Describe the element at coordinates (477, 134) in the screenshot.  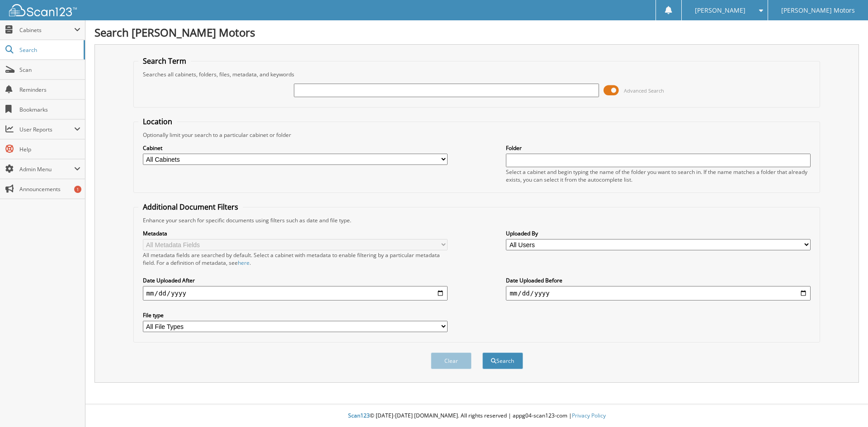
I see `div: Optionally limit your search to a particular cabinet or folder` at that location.